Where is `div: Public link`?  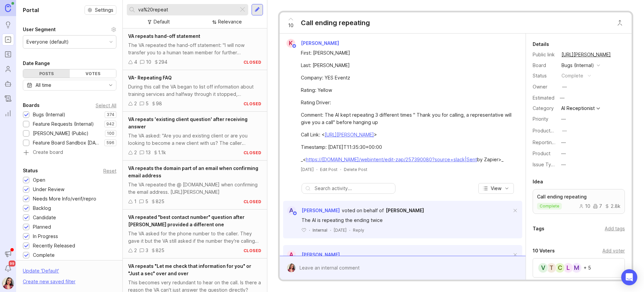
div: Public link is located at coordinates (544, 55).